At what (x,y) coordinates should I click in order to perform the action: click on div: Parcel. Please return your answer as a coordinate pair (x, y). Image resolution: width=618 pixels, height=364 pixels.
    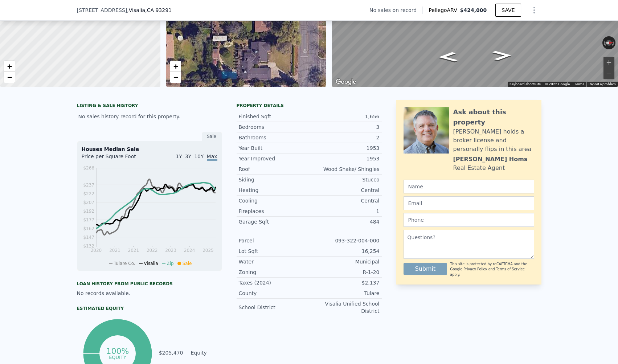
    Looking at the image, I should click on (274, 240).